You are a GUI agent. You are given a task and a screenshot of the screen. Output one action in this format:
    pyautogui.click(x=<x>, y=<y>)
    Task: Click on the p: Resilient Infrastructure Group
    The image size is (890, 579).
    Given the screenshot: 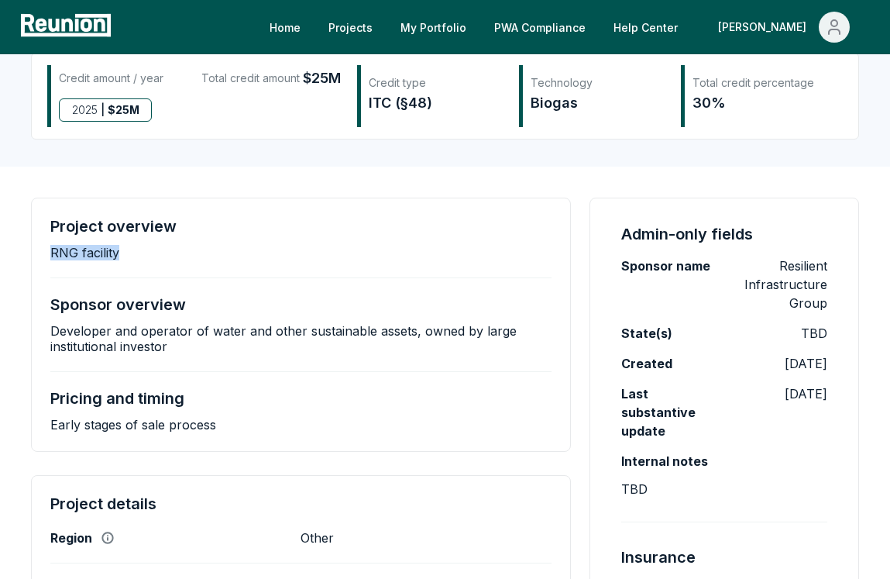 What is the action you would take?
    pyautogui.click(x=775, y=284)
    